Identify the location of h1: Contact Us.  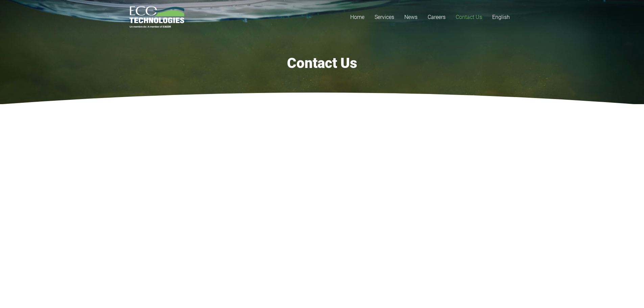
(322, 63).